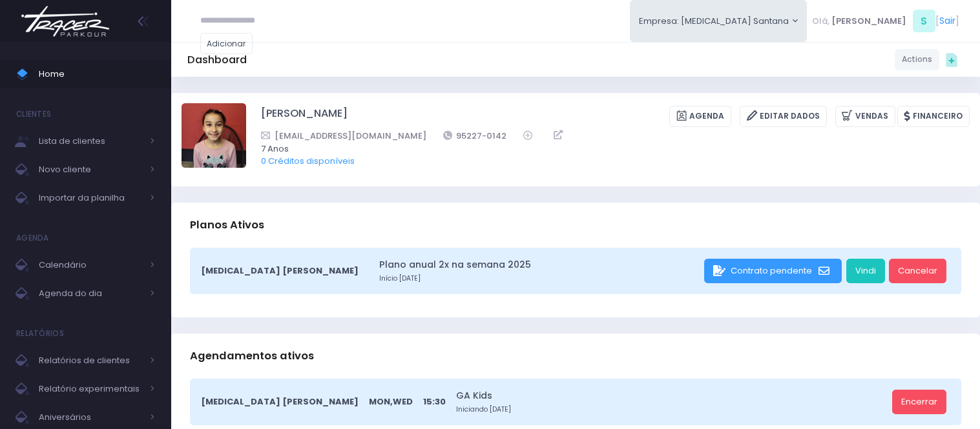  I want to click on h4: Relatórios, so click(40, 334).